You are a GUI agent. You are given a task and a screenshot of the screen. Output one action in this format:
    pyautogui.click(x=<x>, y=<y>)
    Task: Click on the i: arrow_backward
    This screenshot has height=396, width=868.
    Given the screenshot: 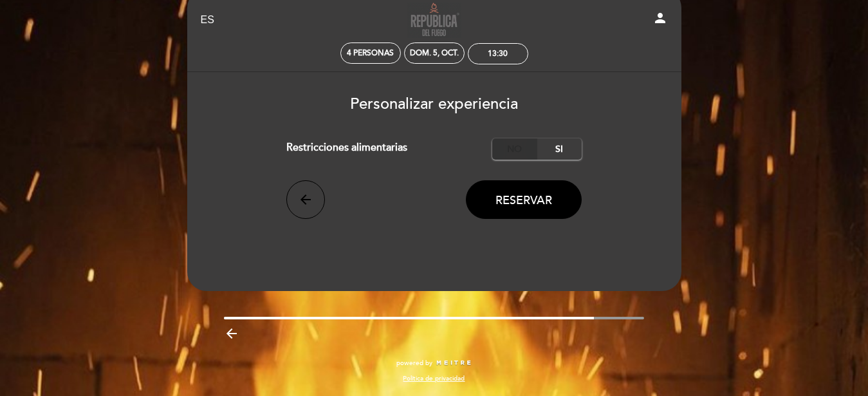 What is the action you would take?
    pyautogui.click(x=232, y=334)
    